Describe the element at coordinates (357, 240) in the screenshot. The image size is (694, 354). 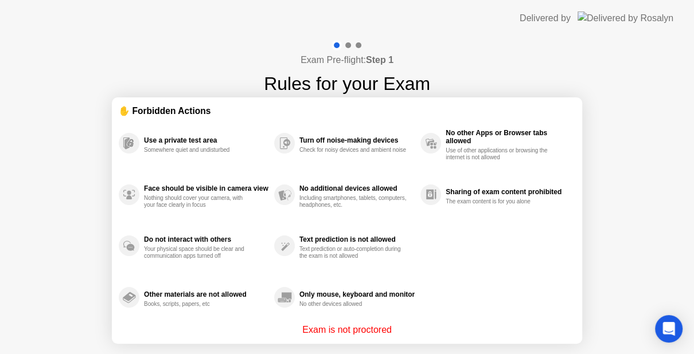
I see `div: Text prediction is not allowed` at that location.